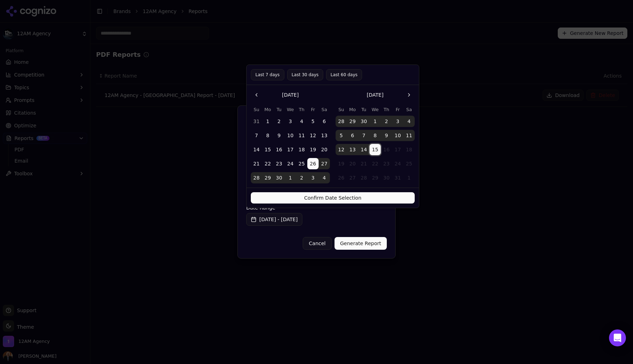 The height and width of the screenshot is (364, 633). I want to click on button: Go to the Previous Month, so click(257, 95).